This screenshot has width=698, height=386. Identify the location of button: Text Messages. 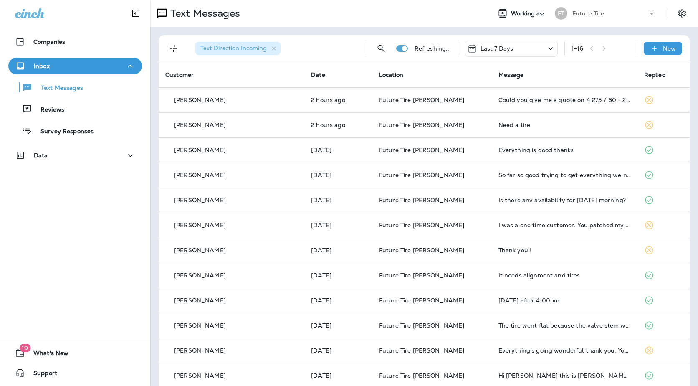
(75, 87).